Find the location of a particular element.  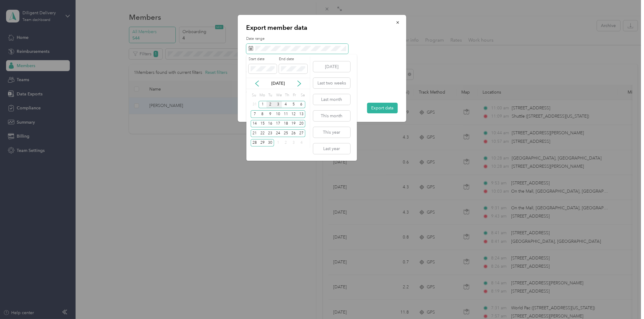

div: 21 is located at coordinates (254, 133).